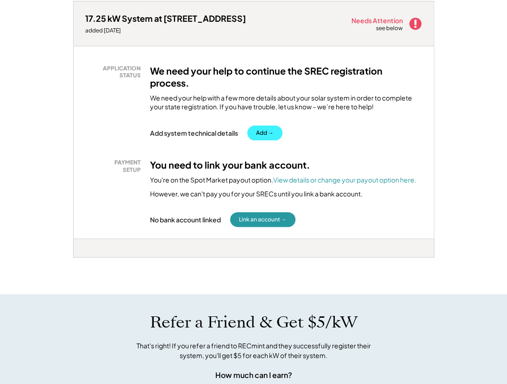 This screenshot has width=507, height=384. Describe the element at coordinates (283, 180) in the screenshot. I see `div: You're on the Spot Market payout option.` at that location.